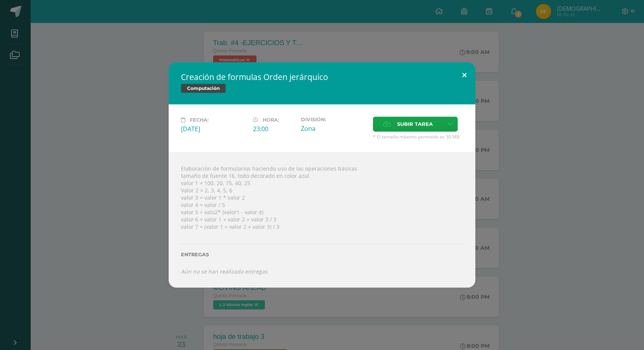 Image resolution: width=644 pixels, height=350 pixels. Describe the element at coordinates (322, 254) in the screenshot. I see `label: Entregas` at that location.